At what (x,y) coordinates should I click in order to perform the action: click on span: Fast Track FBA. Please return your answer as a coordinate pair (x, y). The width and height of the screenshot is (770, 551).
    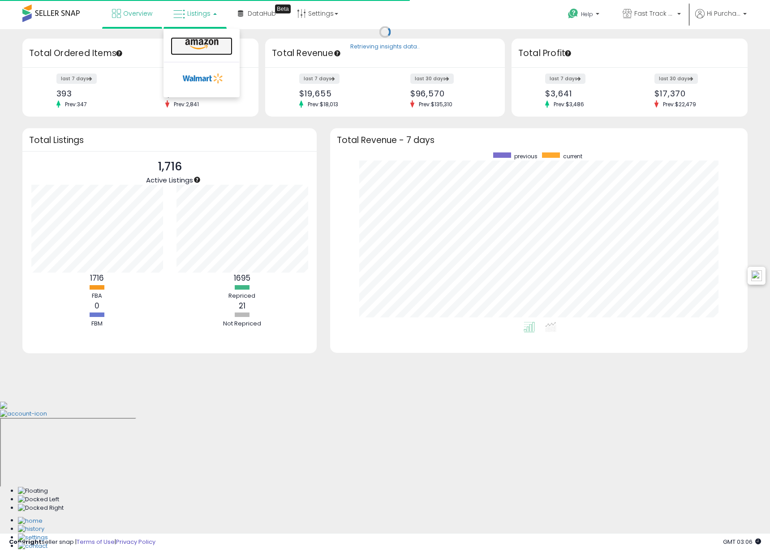
    Looking at the image, I should click on (655, 13).